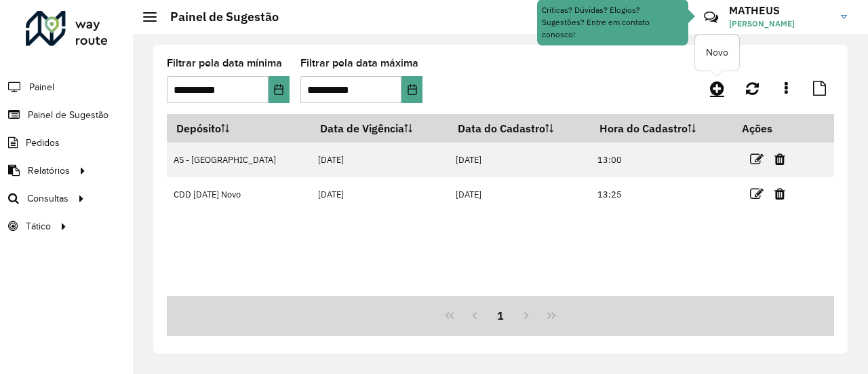 The image size is (868, 374). What do you see at coordinates (38, 226) in the screenshot?
I see `span: Tático` at bounding box center [38, 226].